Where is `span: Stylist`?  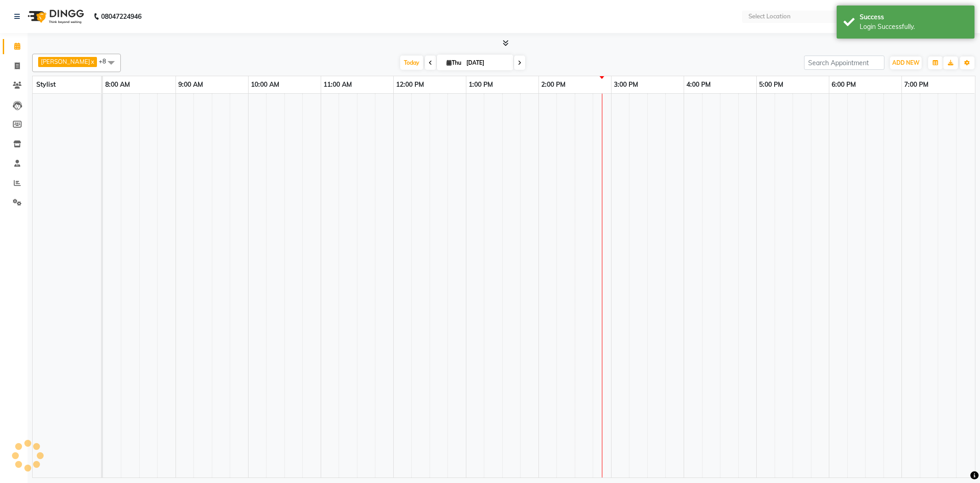
span: Stylist is located at coordinates (46, 85).